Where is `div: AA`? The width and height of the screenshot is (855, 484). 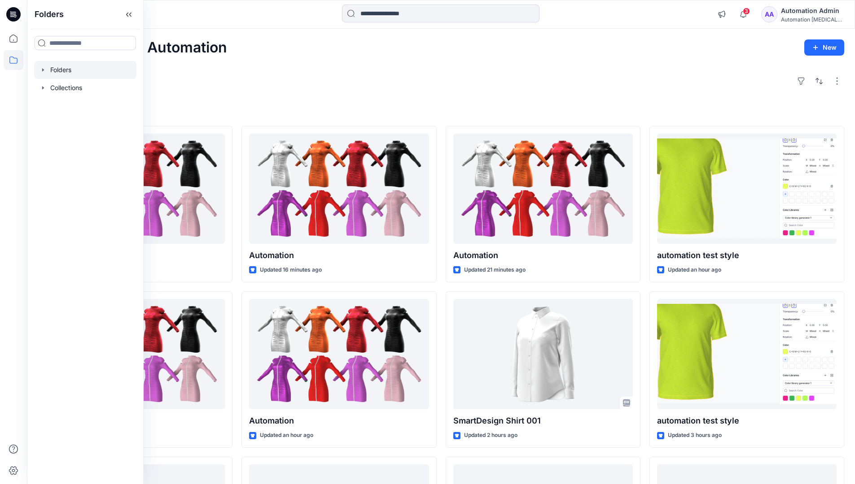 div: AA is located at coordinates (769, 14).